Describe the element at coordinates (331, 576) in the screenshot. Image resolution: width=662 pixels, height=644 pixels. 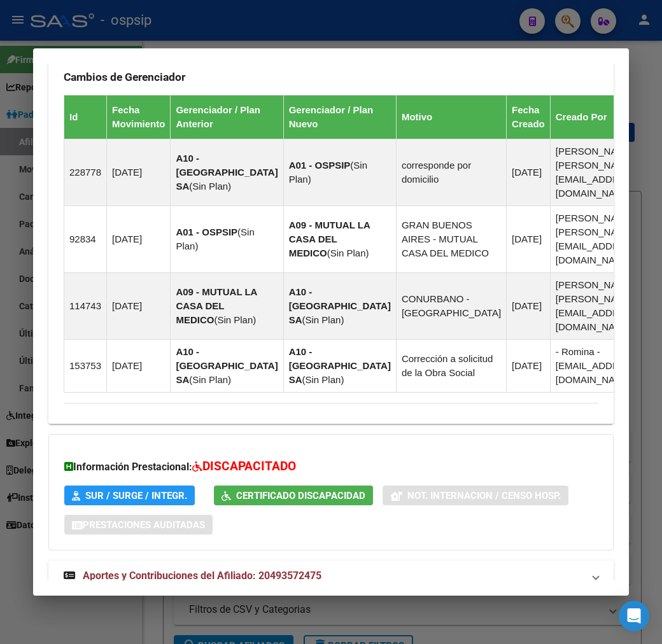
I see `mat-expansion-panel-header: Aportes y Contribuciones del Afiliado: 20493572475` at that location.